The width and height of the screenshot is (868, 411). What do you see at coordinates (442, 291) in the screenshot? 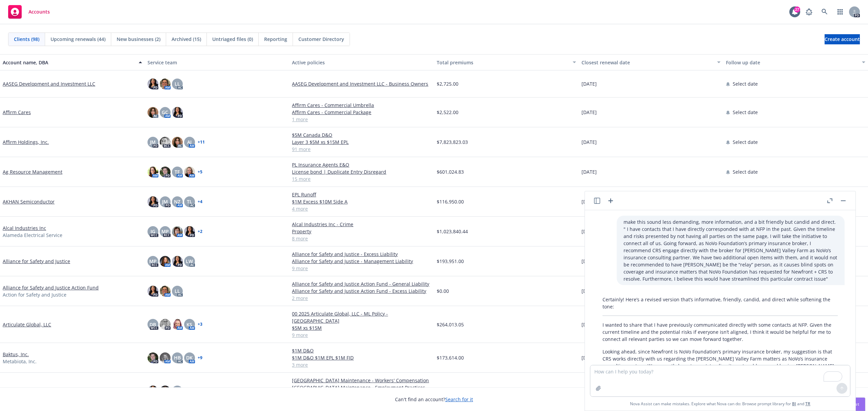
I see `span: $0.00` at bounding box center [442, 291].